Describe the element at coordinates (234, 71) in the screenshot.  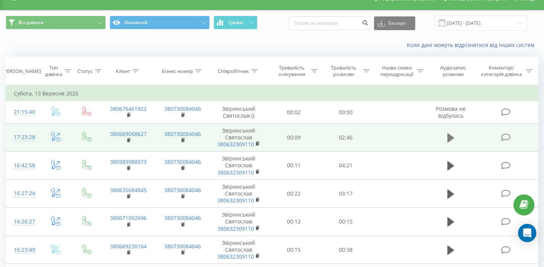
I see `div: Співробітник` at that location.